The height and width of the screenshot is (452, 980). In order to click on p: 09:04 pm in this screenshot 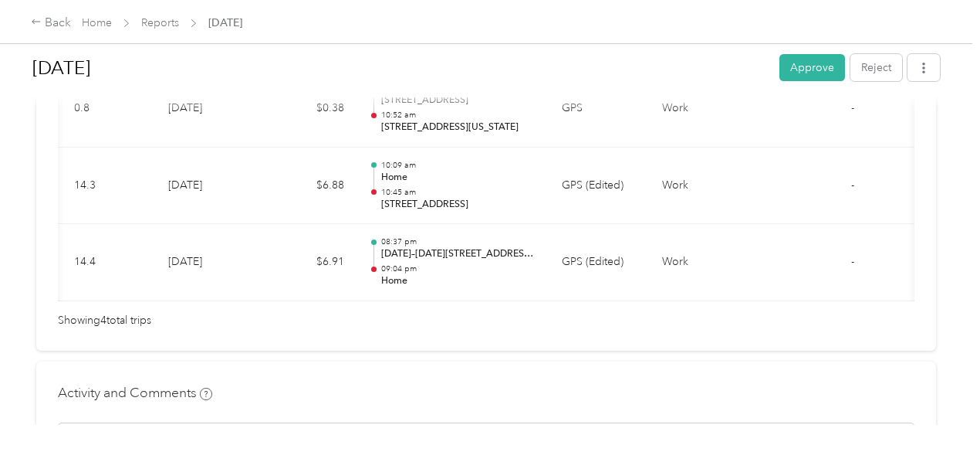, I will do `click(459, 268)`.